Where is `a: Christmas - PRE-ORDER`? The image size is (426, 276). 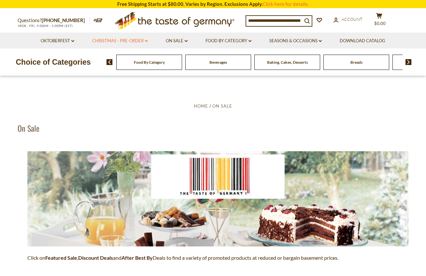 a: Christmas - PRE-ORDER is located at coordinates (120, 41).